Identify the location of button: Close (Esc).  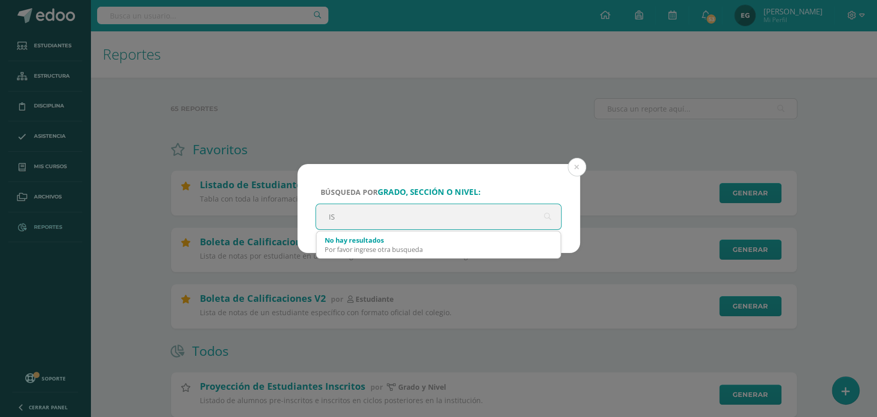
(577, 167).